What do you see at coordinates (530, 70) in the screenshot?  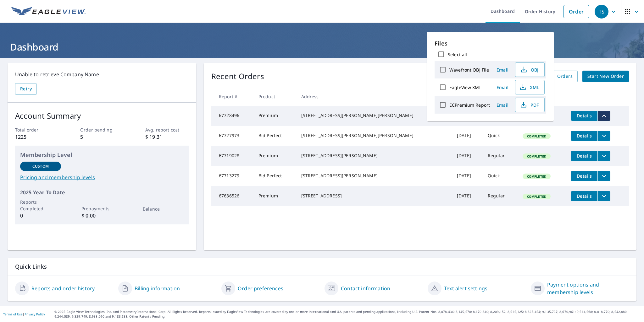 I see `button: OBJ` at bounding box center [530, 70].